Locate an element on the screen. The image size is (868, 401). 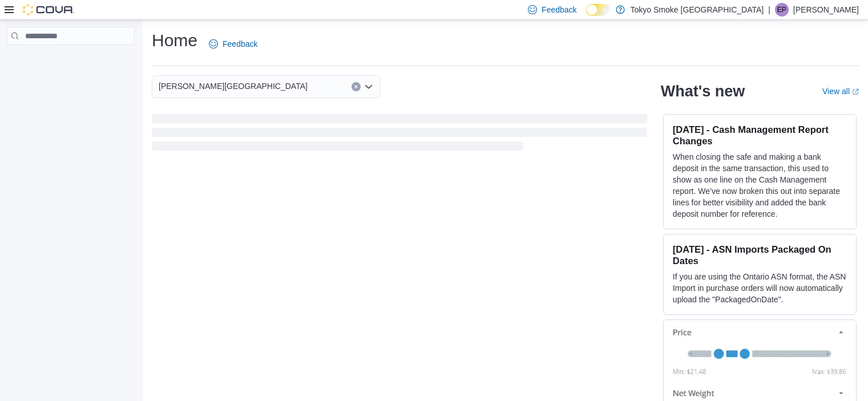
h1: Home is located at coordinates (175, 40).